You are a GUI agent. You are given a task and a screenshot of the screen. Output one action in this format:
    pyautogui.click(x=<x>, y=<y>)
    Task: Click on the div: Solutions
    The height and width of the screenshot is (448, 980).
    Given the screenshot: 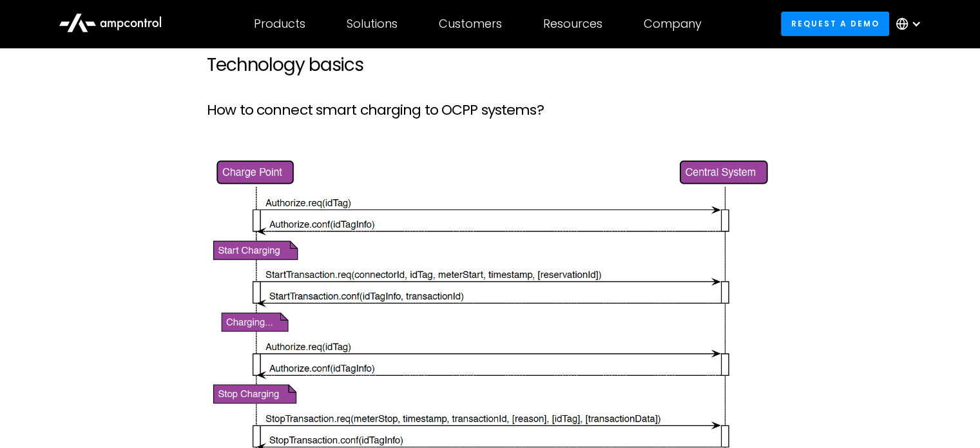 What is the action you would take?
    pyautogui.click(x=372, y=24)
    